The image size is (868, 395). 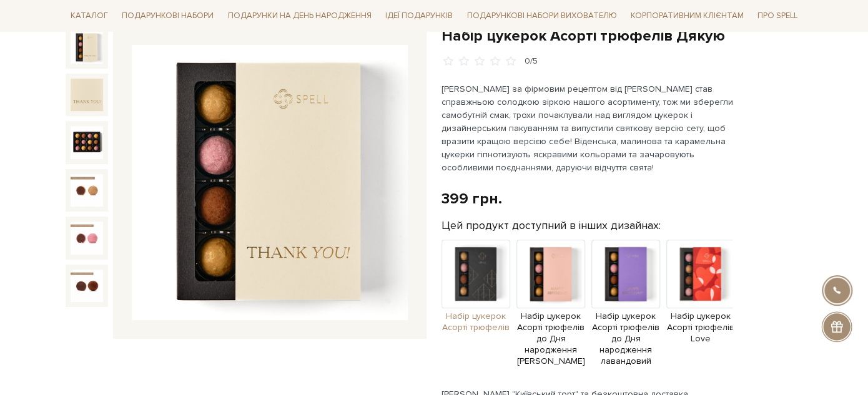 I want to click on a: Подарунки на День народження, so click(x=300, y=16).